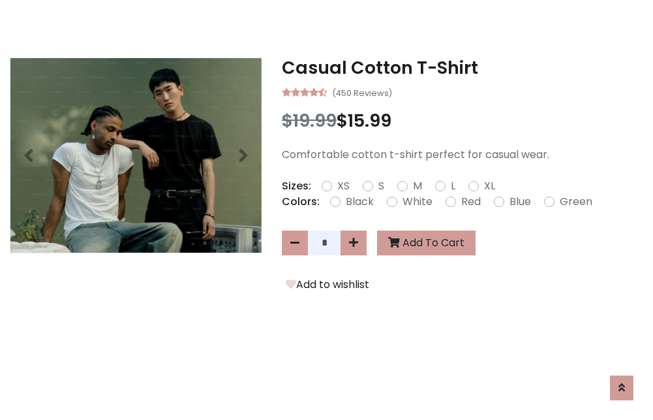  Describe the element at coordinates (490, 186) in the screenshot. I see `label: XL` at that location.